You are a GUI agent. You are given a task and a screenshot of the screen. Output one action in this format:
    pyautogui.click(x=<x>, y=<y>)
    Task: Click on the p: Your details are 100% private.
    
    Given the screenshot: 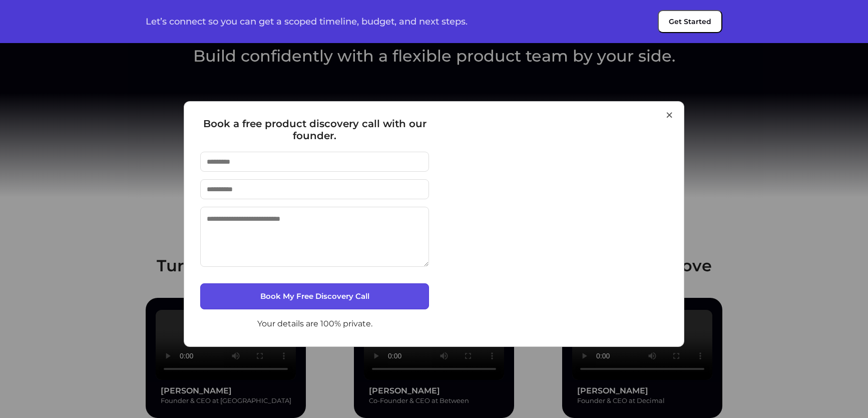 What is the action you would take?
    pyautogui.click(x=315, y=323)
    